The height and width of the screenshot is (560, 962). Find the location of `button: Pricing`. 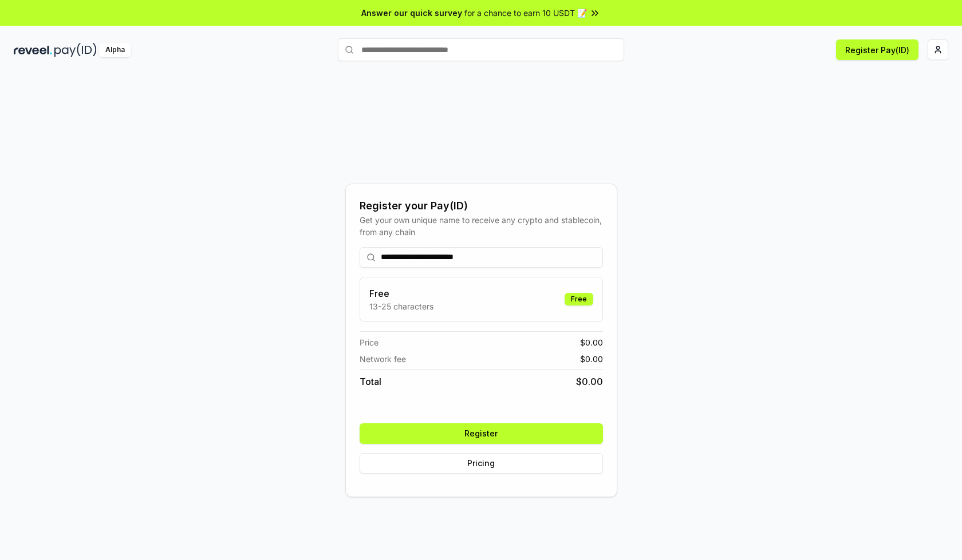

button: Pricing is located at coordinates (481, 463).